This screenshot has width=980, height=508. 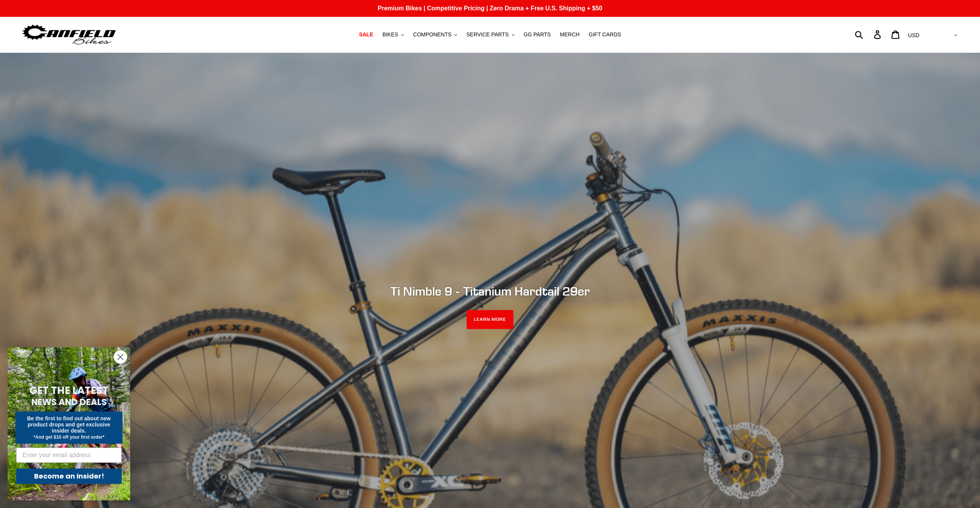 I want to click on span: Be the first to find out about new product drops and get exclusive insider deals., so click(x=69, y=424).